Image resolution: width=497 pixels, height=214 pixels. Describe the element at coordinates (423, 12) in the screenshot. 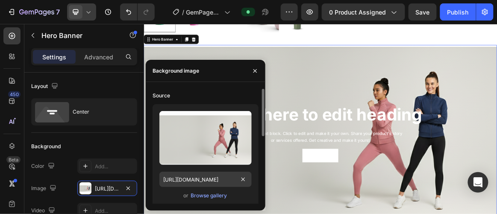

I see `span: Save` at that location.